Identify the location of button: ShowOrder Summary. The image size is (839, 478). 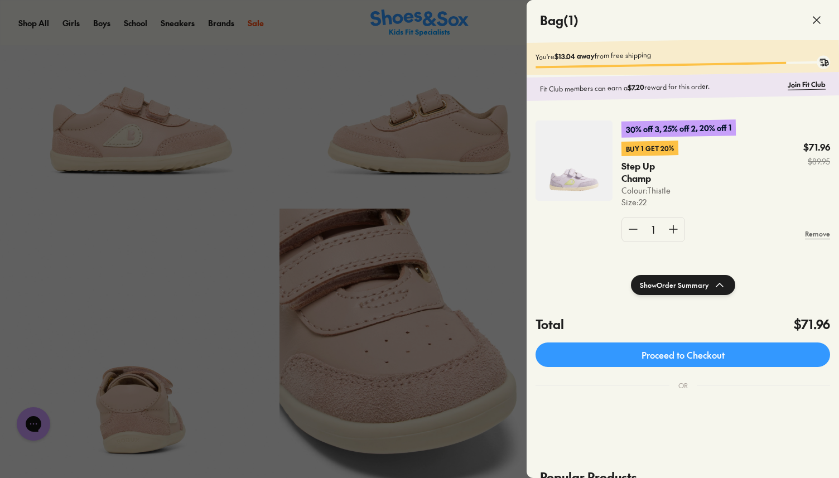
(683, 285).